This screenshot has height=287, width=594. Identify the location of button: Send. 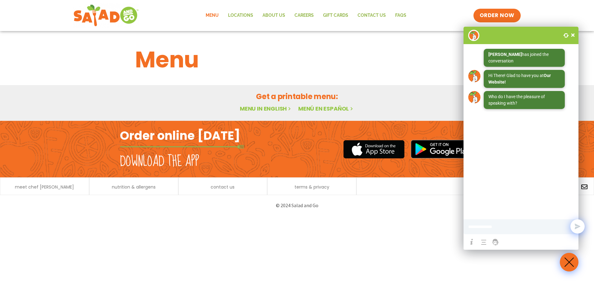
(578, 227).